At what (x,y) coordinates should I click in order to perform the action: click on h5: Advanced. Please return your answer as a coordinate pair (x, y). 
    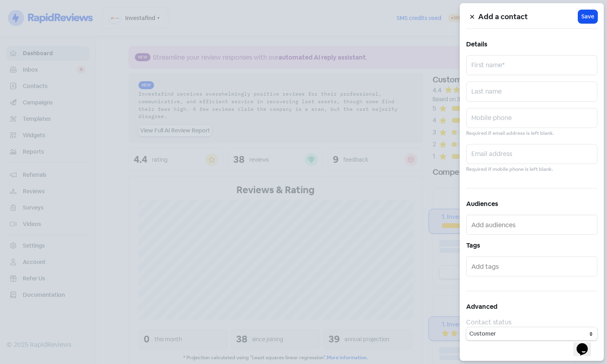
    Looking at the image, I should click on (532, 306).